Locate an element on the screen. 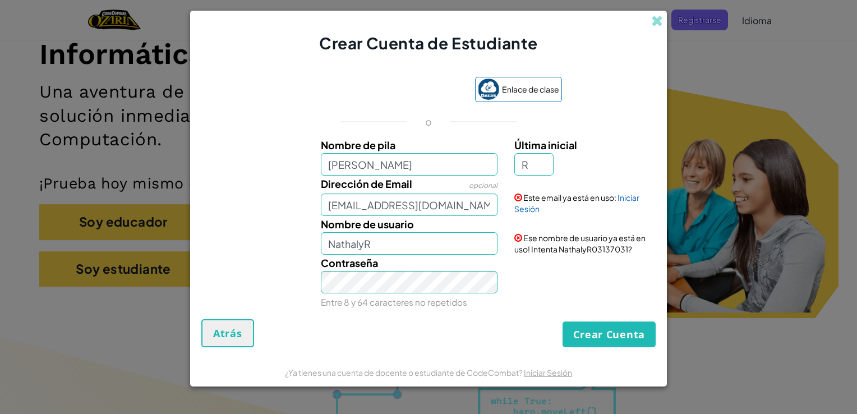  span: Crear Cuenta de Estudiante is located at coordinates (429, 43).